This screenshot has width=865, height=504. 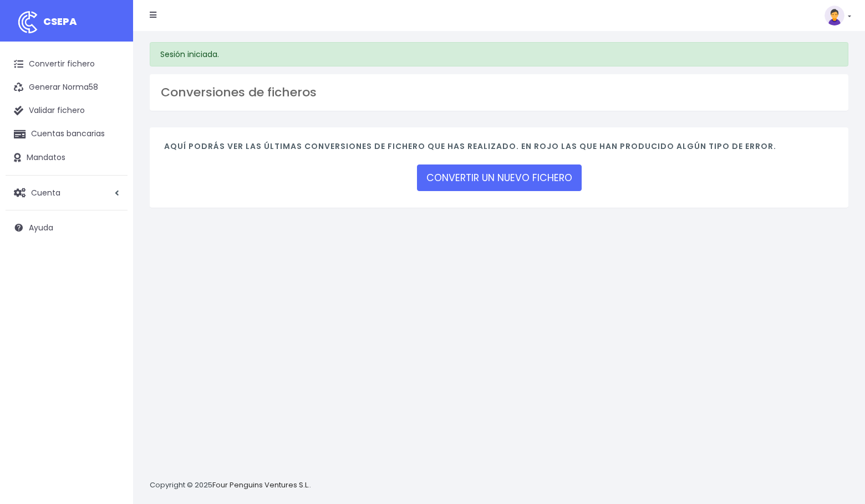 What do you see at coordinates (60, 21) in the screenshot?
I see `span: CSEPA` at bounding box center [60, 21].